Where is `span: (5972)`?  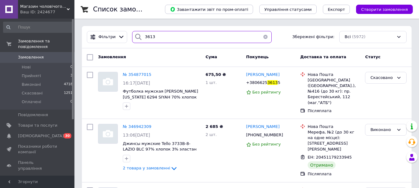 span: (5972) is located at coordinates (358, 37).